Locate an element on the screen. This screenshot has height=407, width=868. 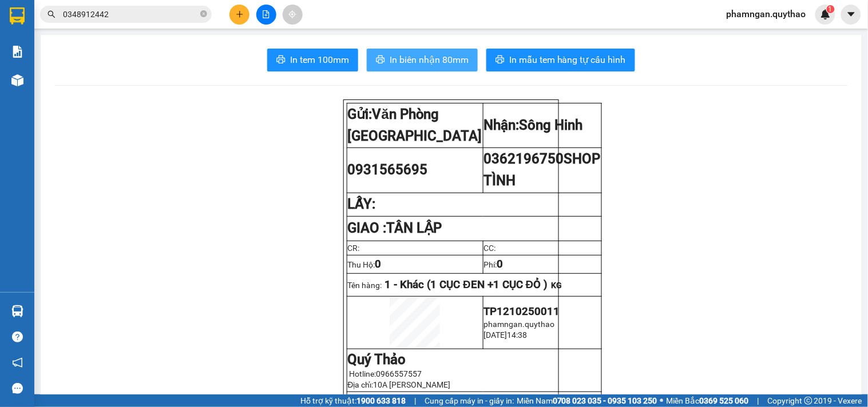
div: Tên hàng: 1 THÙNG GIẤY +1 THÙNG XỐP ( : 2 ) is located at coordinates (112, 95).